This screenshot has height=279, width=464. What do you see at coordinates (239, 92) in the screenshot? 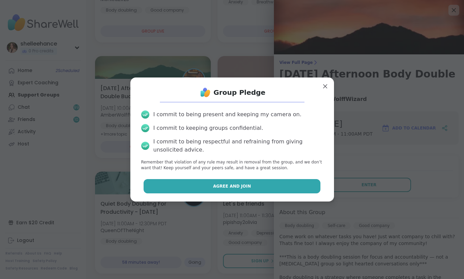
I see `h1: Group Pledge` at bounding box center [239, 92].